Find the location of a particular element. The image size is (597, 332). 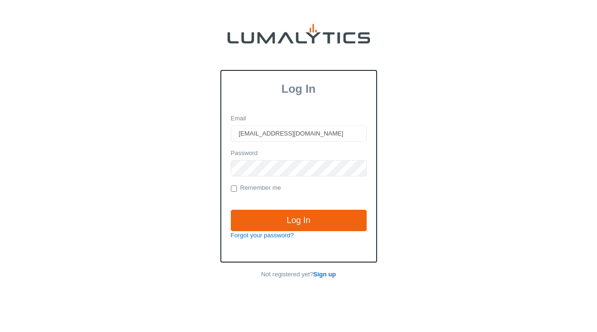

label: Email is located at coordinates (239, 118).